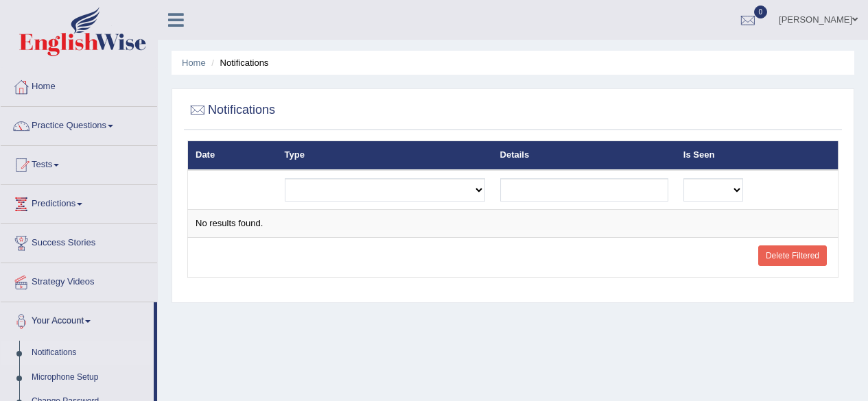 The width and height of the screenshot is (868, 401). What do you see at coordinates (89, 354) in the screenshot?
I see `a: Notifications` at bounding box center [89, 354].